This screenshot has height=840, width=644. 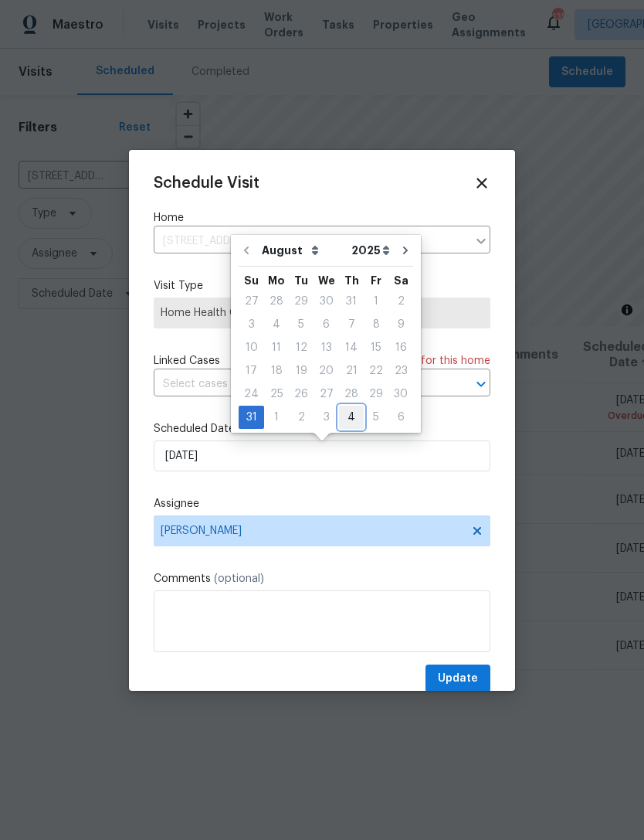 What do you see at coordinates (326, 348) in the screenshot?
I see `div: 13` at bounding box center [326, 348].